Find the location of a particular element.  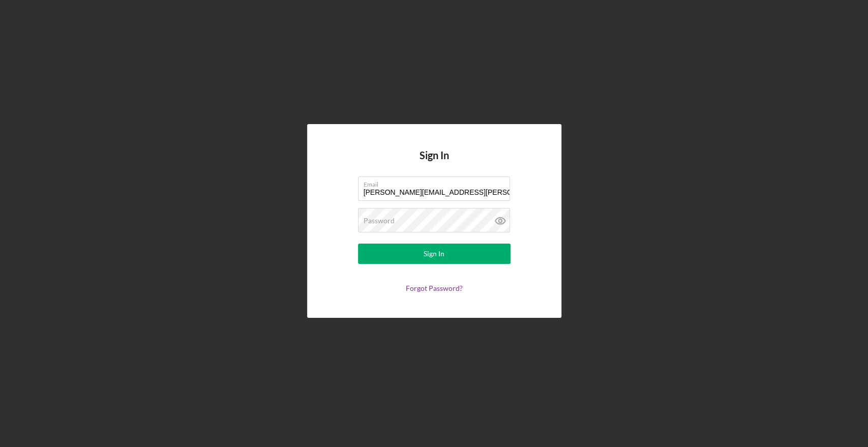

a: Forgot Password? is located at coordinates (434, 288).